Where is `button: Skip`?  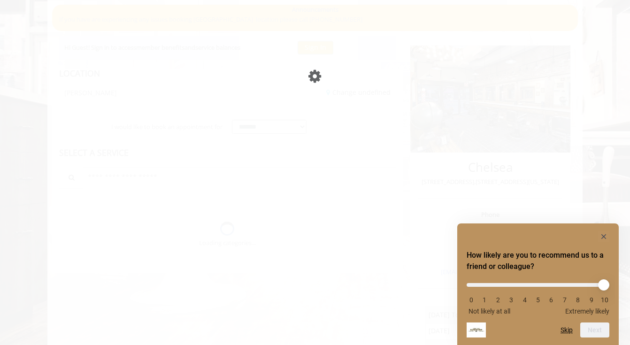
button: Skip is located at coordinates (567, 330).